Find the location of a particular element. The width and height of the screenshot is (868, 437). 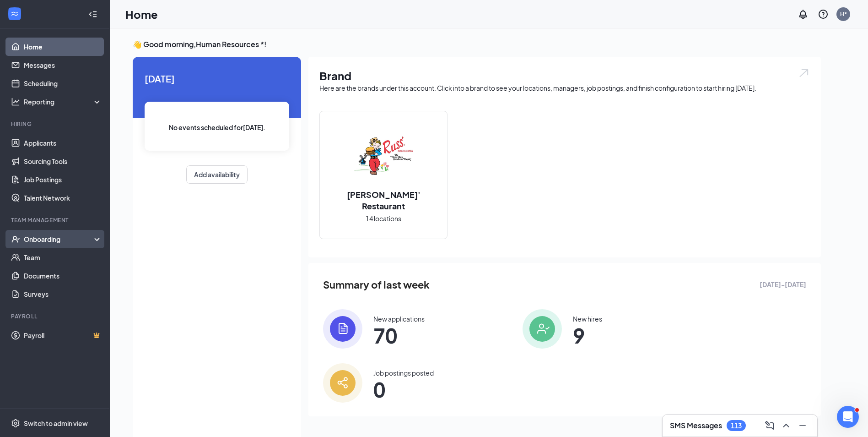

span: 0 is located at coordinates (403, 389).